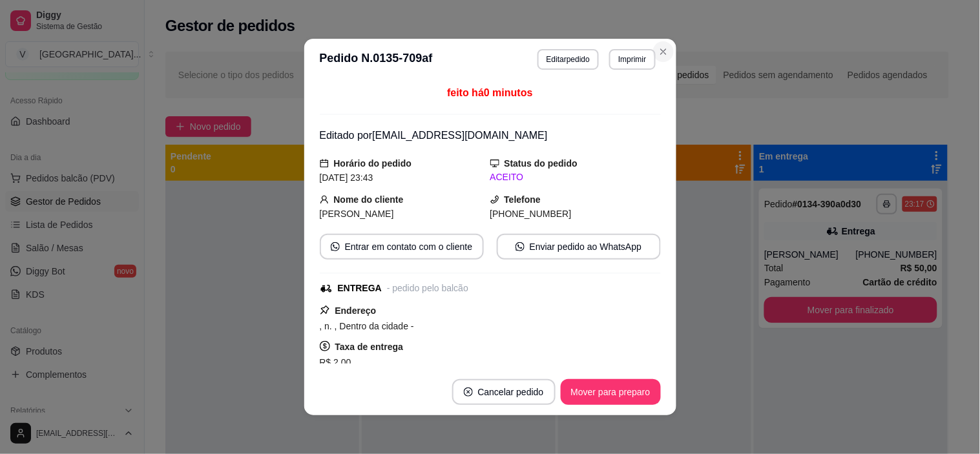 The height and width of the screenshot is (454, 980). What do you see at coordinates (469, 392) in the screenshot?
I see `span: close-circle` at bounding box center [469, 392].